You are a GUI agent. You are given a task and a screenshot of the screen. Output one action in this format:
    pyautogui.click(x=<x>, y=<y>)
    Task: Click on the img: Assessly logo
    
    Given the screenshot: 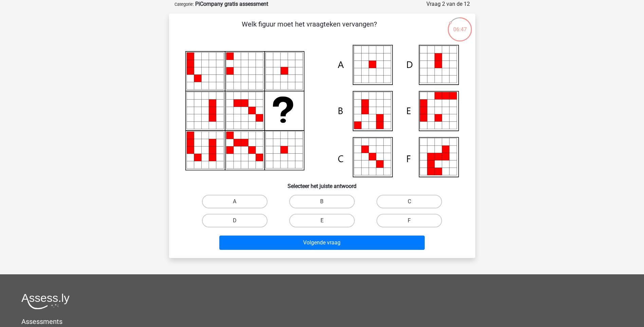 What is the action you would take?
    pyautogui.click(x=45, y=301)
    